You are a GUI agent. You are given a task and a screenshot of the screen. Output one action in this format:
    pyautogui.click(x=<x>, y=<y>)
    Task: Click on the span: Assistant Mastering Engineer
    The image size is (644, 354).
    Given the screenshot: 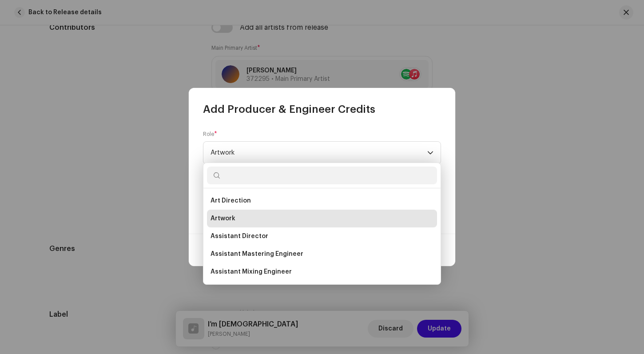 What is the action you would take?
    pyautogui.click(x=257, y=254)
    